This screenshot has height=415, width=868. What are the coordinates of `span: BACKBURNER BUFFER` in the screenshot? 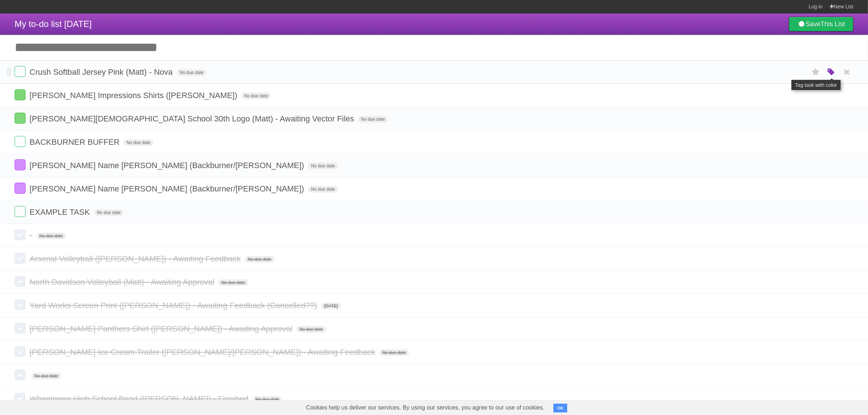 It's located at (76, 142).